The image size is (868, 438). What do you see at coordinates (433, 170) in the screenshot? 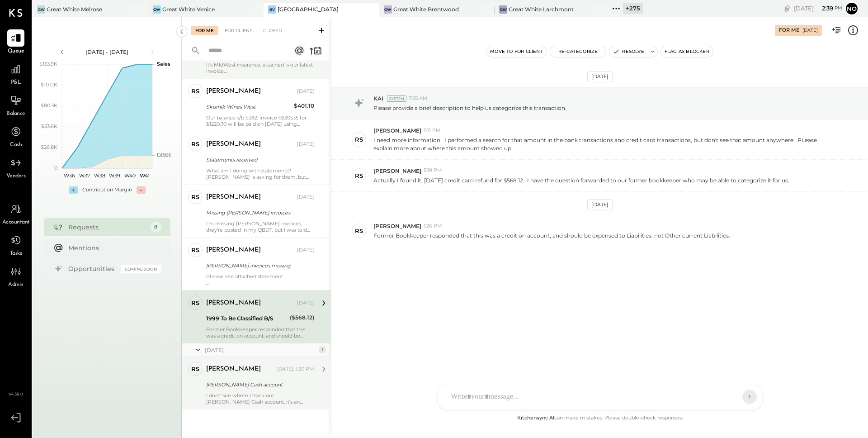
I see `span: 5:19 PM` at bounding box center [433, 170].